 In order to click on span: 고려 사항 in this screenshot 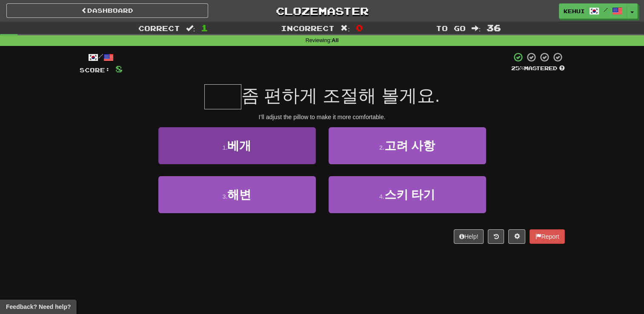, I will do `click(409, 145)`.